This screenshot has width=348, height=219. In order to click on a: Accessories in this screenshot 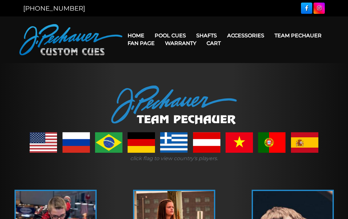, I will do `click(245, 35)`.